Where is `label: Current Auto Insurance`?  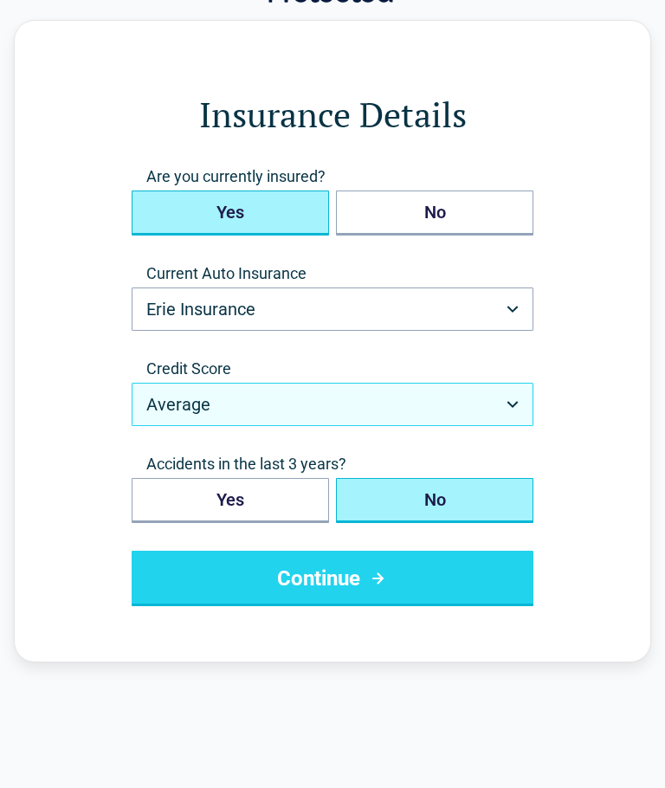
label: Current Auto Insurance is located at coordinates (332, 273).